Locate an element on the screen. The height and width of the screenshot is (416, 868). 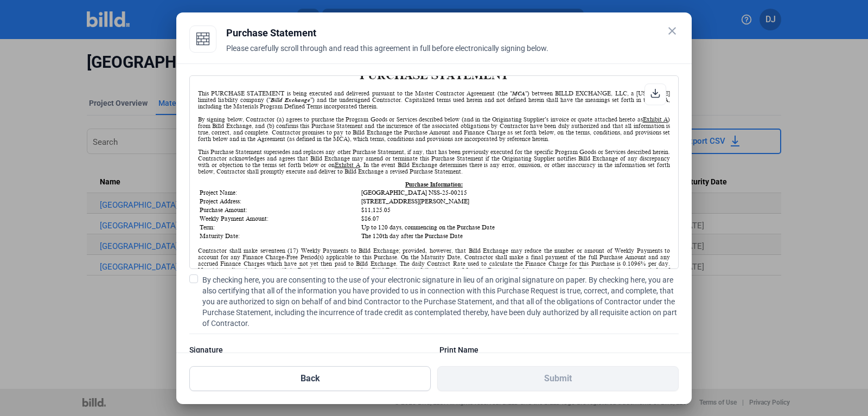
i: Billd Exchange is located at coordinates (290, 100).